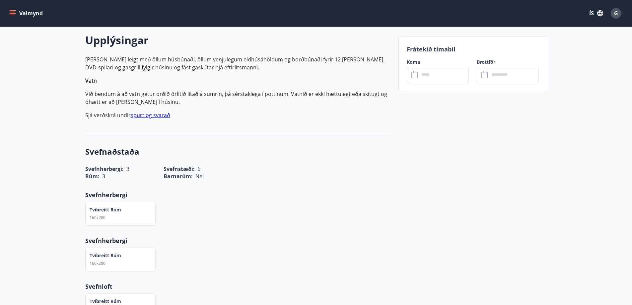 This screenshot has width=632, height=305. I want to click on a: spurt og svarað, so click(150, 115).